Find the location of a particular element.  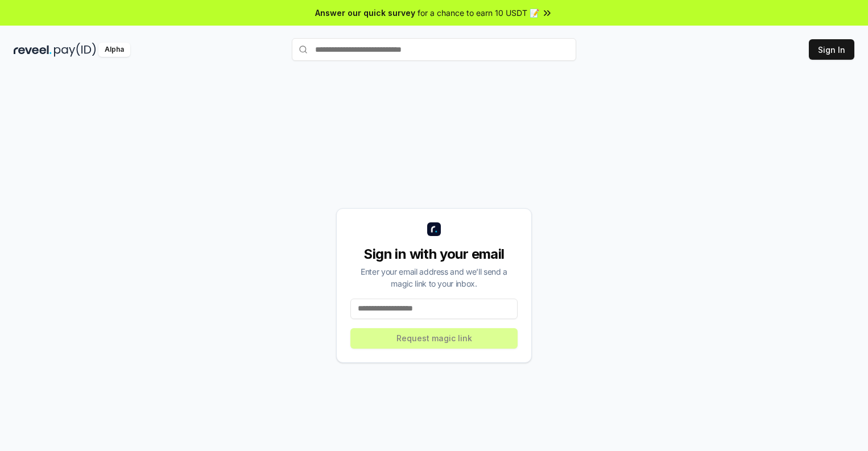

div: Sign in with your email is located at coordinates (434, 254).